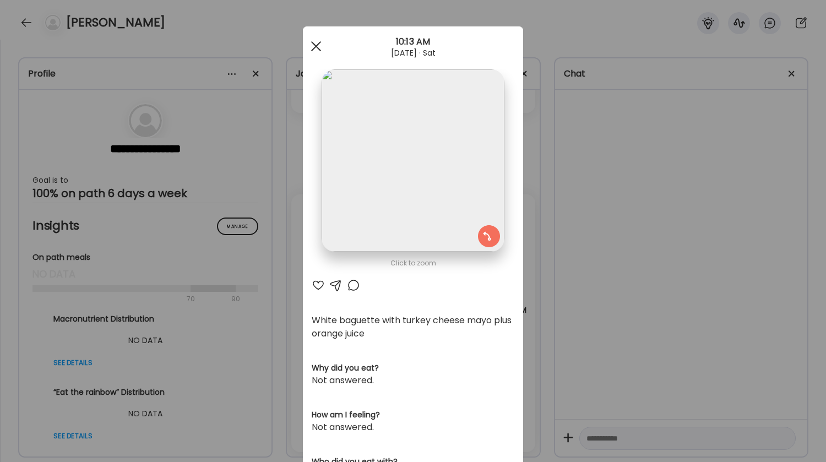  What do you see at coordinates (413, 368) in the screenshot?
I see `h3: Why did you eat?` at bounding box center [413, 368].